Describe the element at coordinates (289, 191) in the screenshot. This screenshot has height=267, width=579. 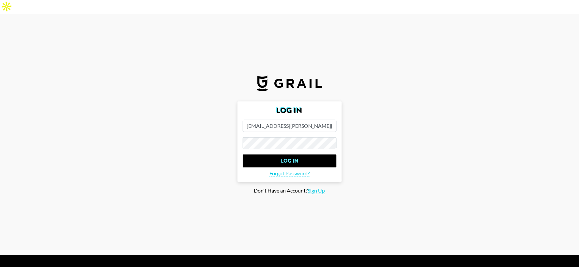
I see `div: Don't Have an Account?` at that location.